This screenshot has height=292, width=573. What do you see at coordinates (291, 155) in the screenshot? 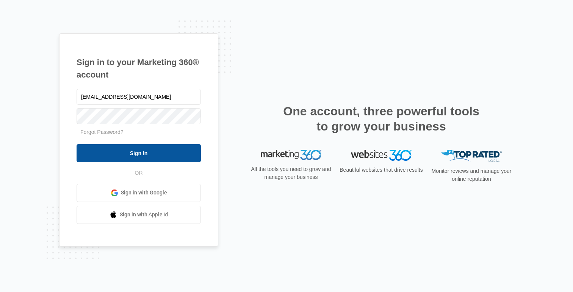
I see `img: Marketing 360` at bounding box center [291, 155].